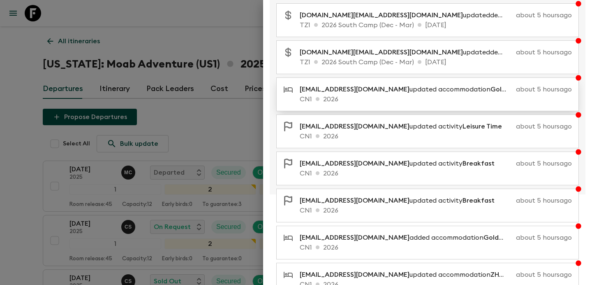 This screenshot has height=285, width=592. I want to click on span: Leisure Time, so click(482, 126).